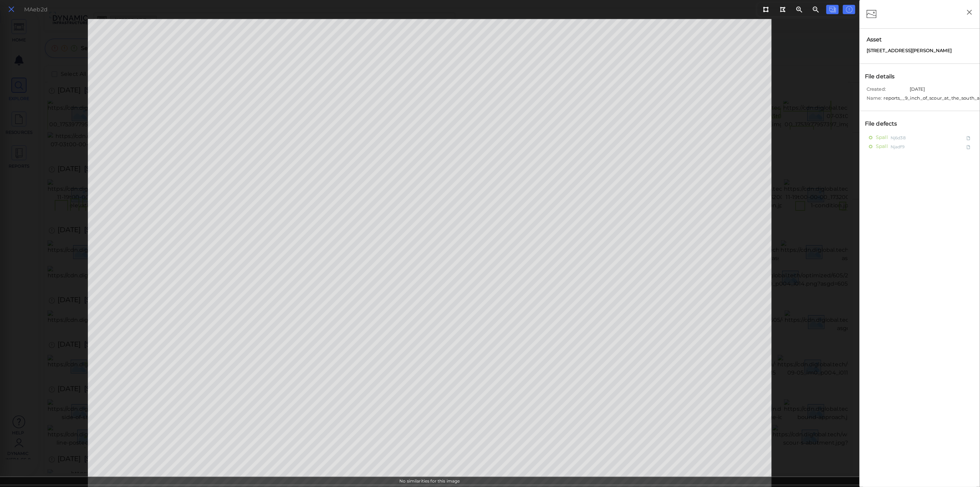 This screenshot has height=487, width=980. Describe the element at coordinates (920, 138) in the screenshot. I see `div: SpallNj6d38` at that location.